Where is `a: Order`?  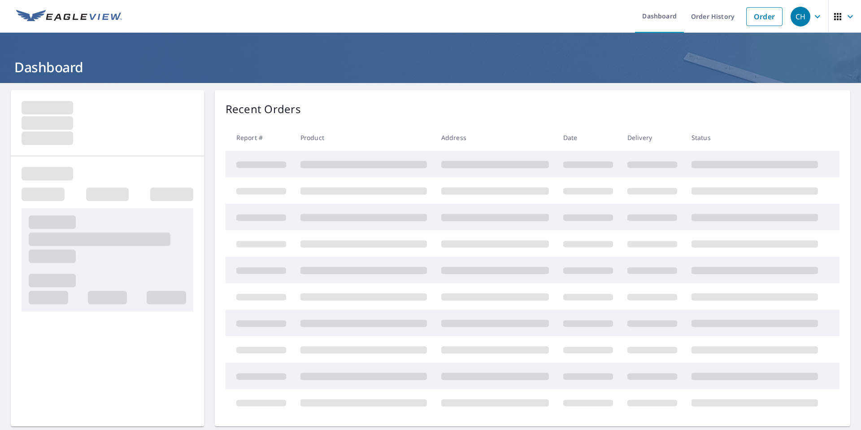
a: Order is located at coordinates (764, 17).